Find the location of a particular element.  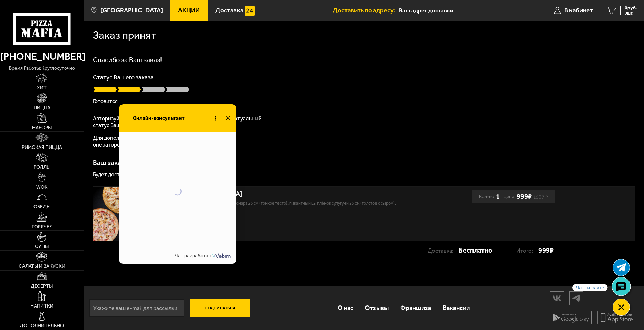

s: 1507 ₽ is located at coordinates (541, 197).